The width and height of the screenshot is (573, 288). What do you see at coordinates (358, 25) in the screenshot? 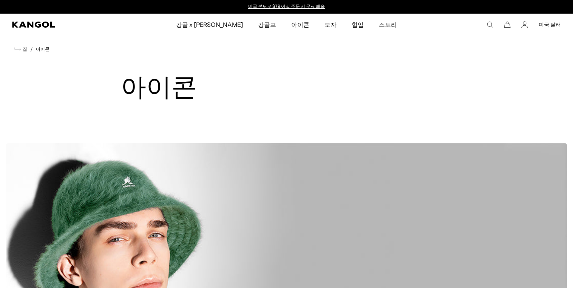
I see `font: 협업` at bounding box center [358, 25].